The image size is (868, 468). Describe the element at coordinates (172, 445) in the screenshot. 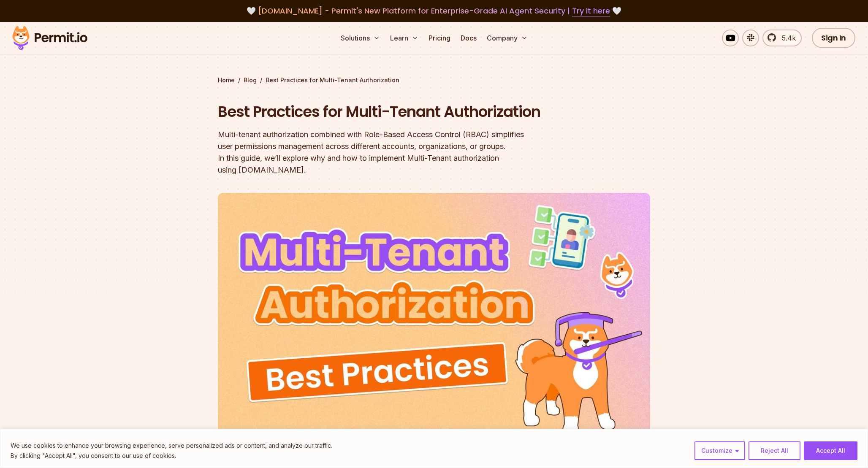

I see `p: We use cookies to enhance your browsing experience, serve personalized ads or content, and analyz...` at that location.